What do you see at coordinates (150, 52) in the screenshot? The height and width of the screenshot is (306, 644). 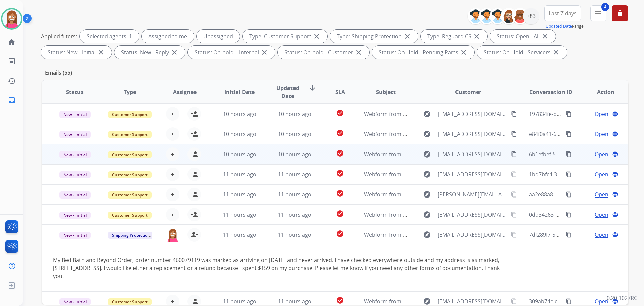 I see `div: Status: New - Reply` at bounding box center [150, 52].